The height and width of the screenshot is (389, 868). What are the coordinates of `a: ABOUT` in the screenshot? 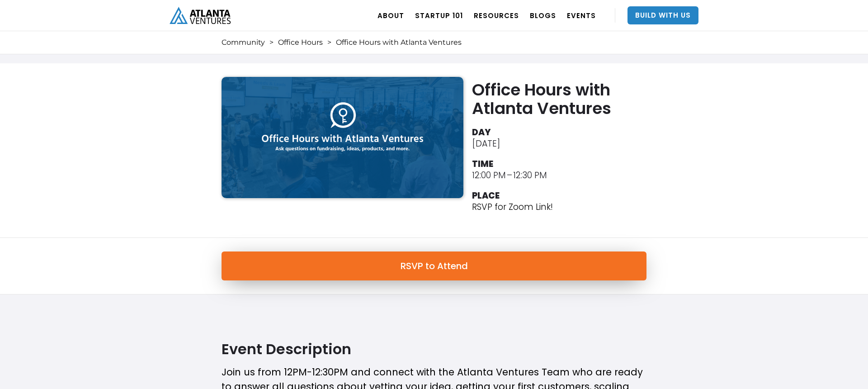 It's located at (391, 15).